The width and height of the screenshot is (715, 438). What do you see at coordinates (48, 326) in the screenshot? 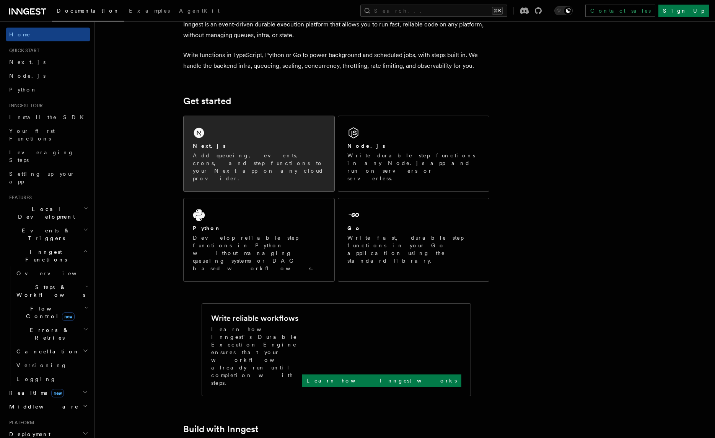
I see `div: Inngest Functions` at bounding box center [48, 326].